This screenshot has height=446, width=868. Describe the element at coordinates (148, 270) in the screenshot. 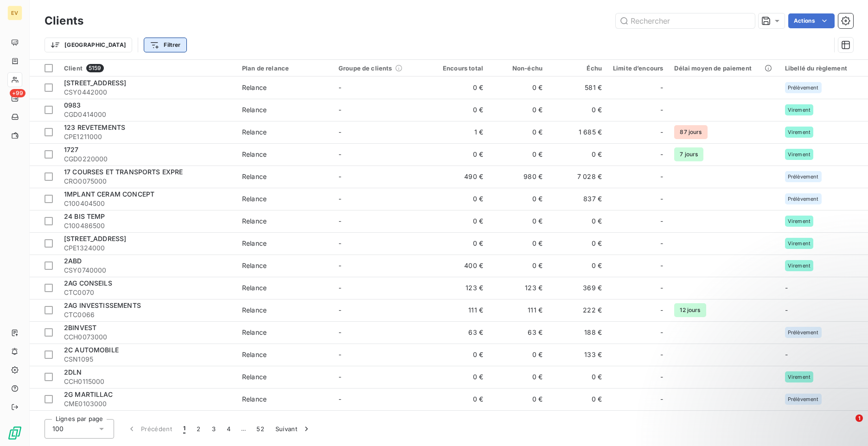

I see `span: CSY0740000` at that location.